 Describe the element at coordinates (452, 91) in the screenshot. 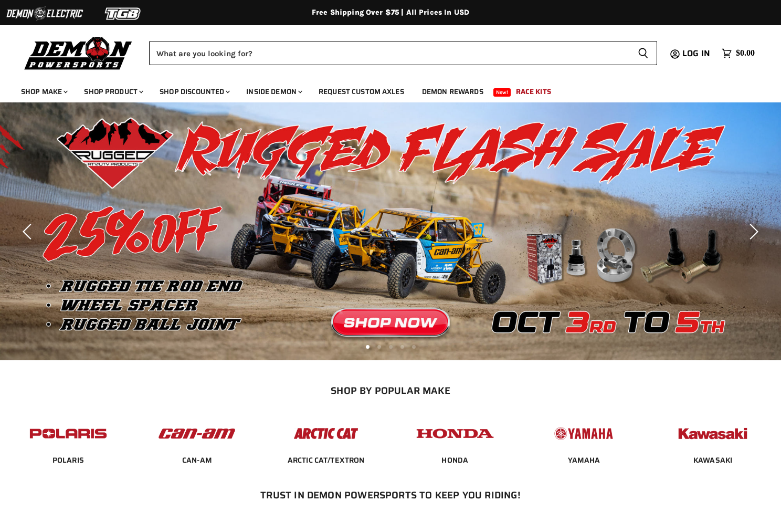

I see `a: Demon Rewards` at that location.